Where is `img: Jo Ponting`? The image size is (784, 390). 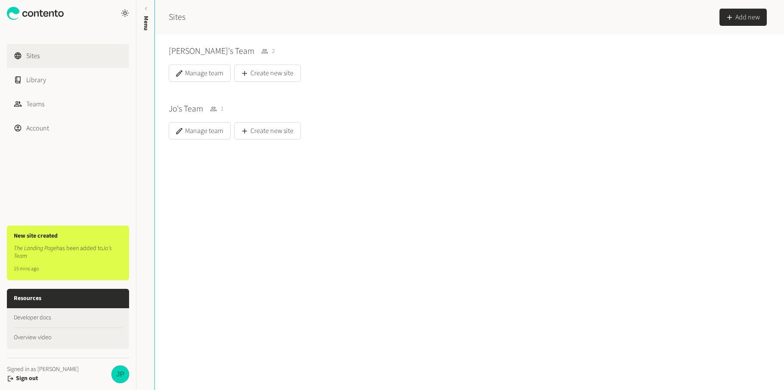 img: Jo Ponting is located at coordinates (120, 374).